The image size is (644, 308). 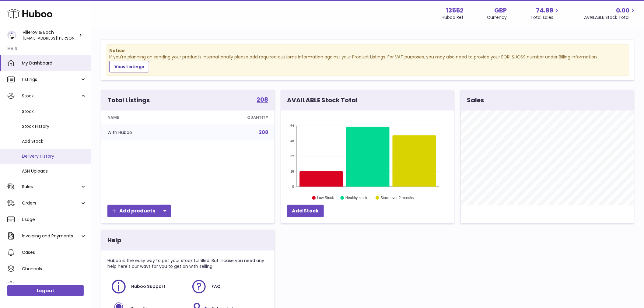 I want to click on h3: AVAILABLE Stock Total, so click(x=322, y=100).